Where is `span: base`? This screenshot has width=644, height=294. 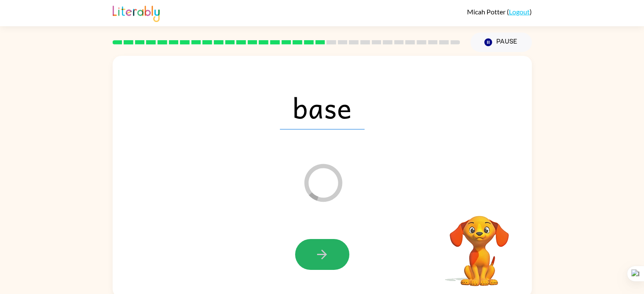
span: base is located at coordinates (322, 108).